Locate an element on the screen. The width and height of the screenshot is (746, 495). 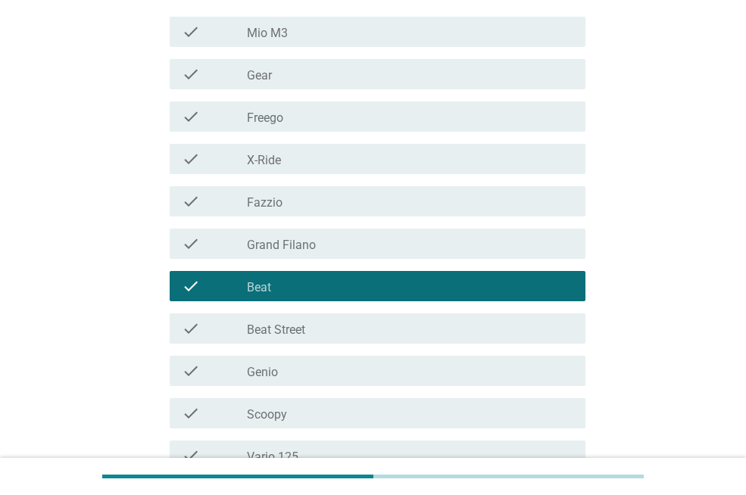
label: Grand Filano is located at coordinates (281, 245).